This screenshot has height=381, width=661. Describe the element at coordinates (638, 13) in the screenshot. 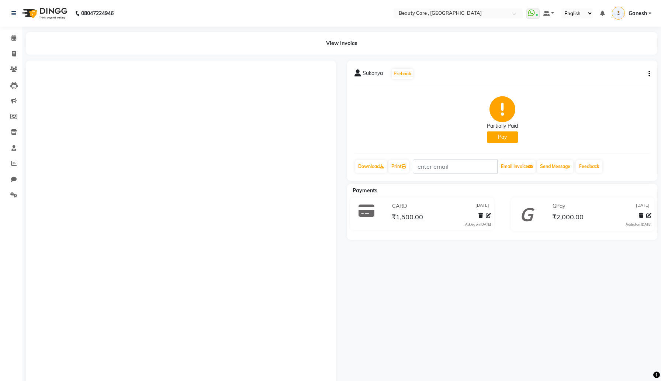

I see `span: Ganesh` at that location.